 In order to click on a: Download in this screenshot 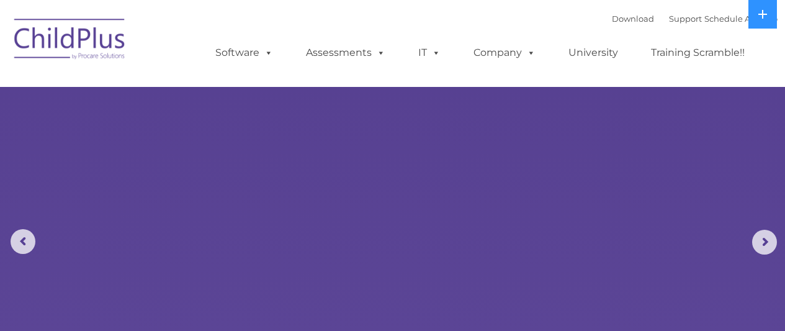, I will do `click(633, 19)`.